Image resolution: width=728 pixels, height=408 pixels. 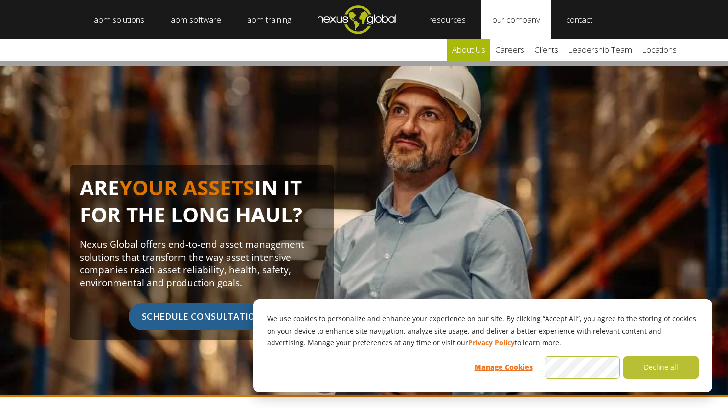 What do you see at coordinates (491, 343) in the screenshot?
I see `strong: Privacy Policy` at bounding box center [491, 343].